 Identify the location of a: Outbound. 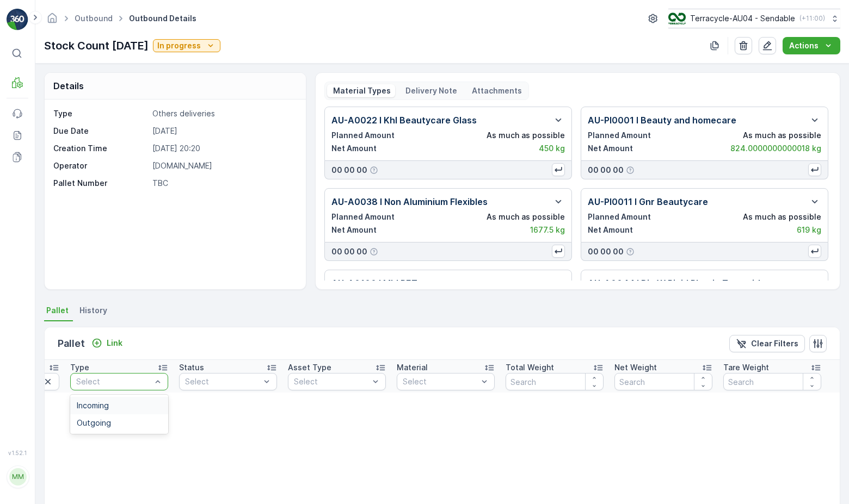
(94, 18).